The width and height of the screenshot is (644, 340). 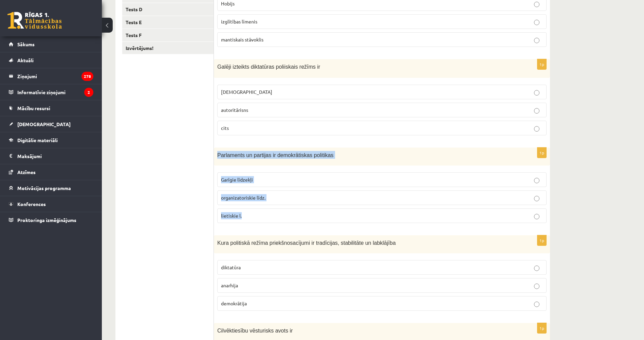 I want to click on a: Tests D, so click(x=168, y=9).